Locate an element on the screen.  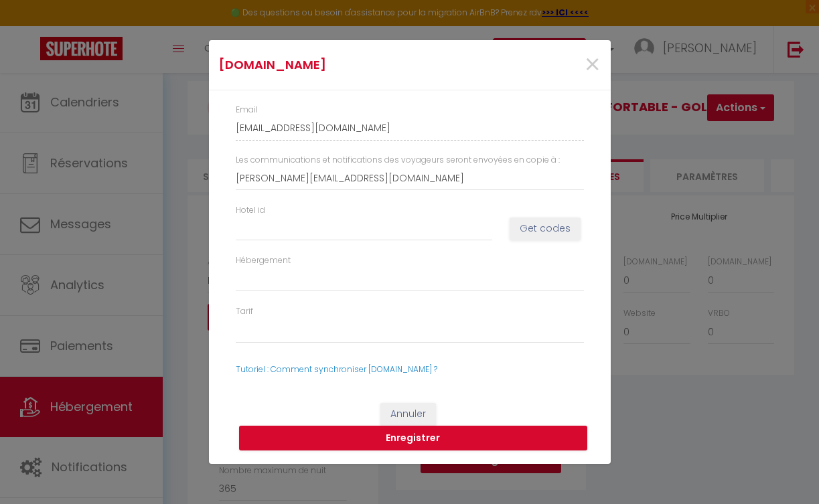
button: Get codes is located at coordinates (545, 229).